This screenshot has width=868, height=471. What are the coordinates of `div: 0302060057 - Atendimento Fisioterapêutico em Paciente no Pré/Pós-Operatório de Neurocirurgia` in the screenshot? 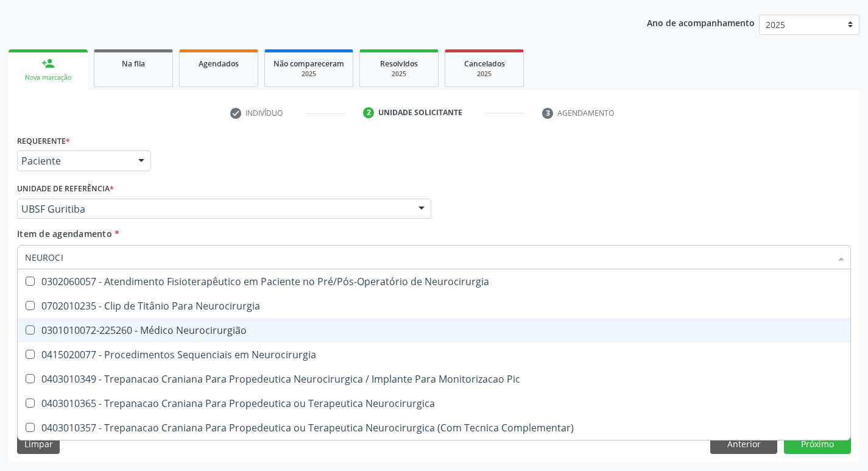 It's located at (434, 281).